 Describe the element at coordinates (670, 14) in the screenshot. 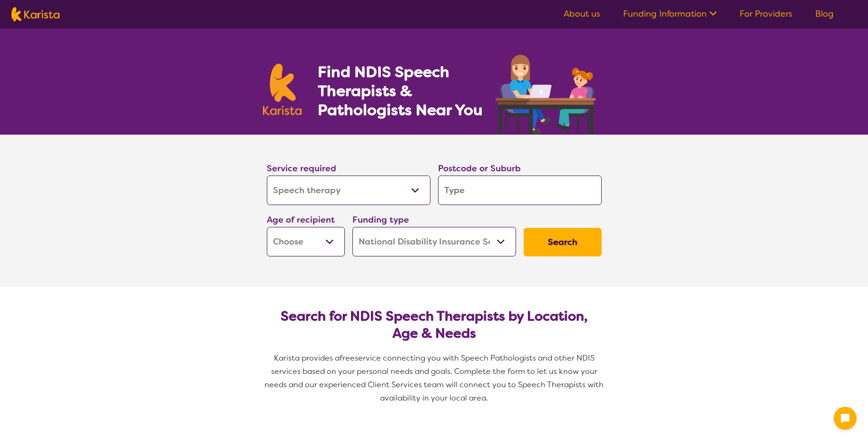

I see `a: Funding Information` at that location.